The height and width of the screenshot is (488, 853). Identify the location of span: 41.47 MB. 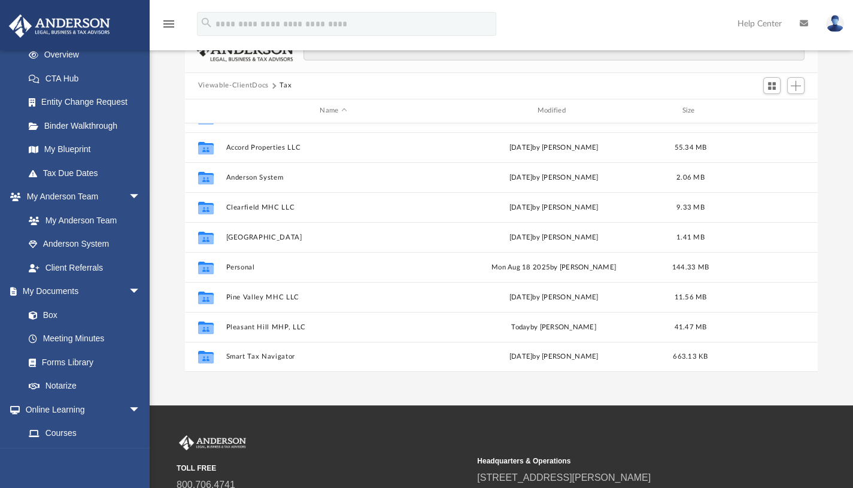
(690, 326).